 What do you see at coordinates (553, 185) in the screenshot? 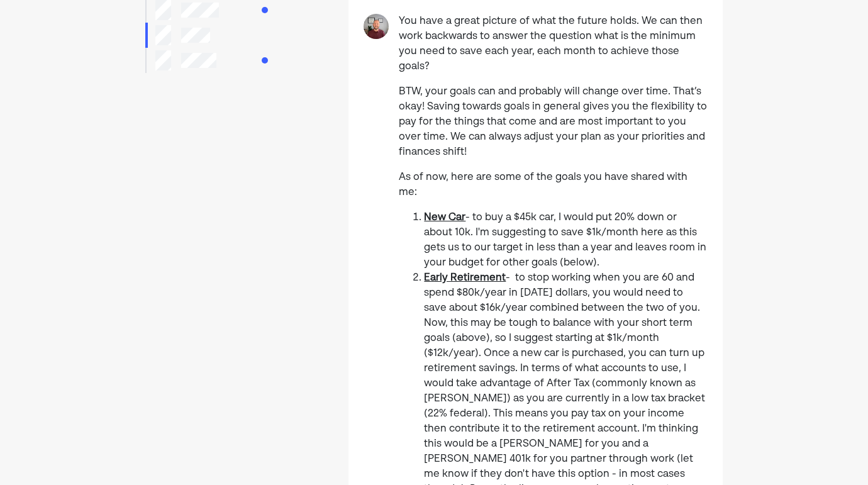
I see `p: As of now, here are some of the goals you have shared with me:` at bounding box center [553, 185].